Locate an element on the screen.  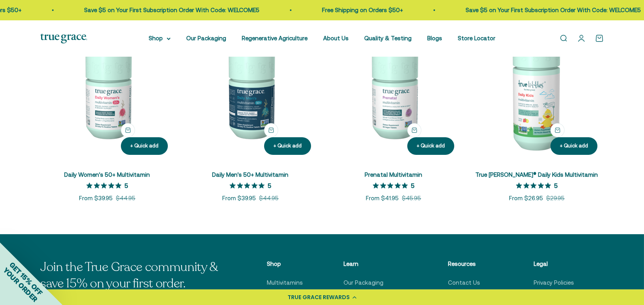
sale-price: From $26.95 is located at coordinates (526, 198).